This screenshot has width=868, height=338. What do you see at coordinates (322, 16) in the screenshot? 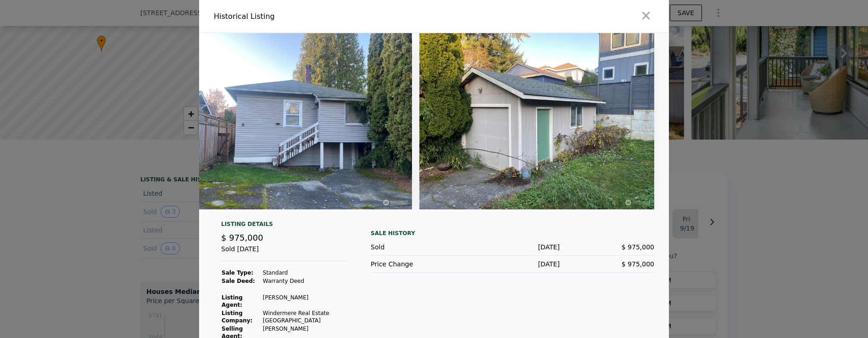
I see `div: Historical Listing` at bounding box center [322, 16].